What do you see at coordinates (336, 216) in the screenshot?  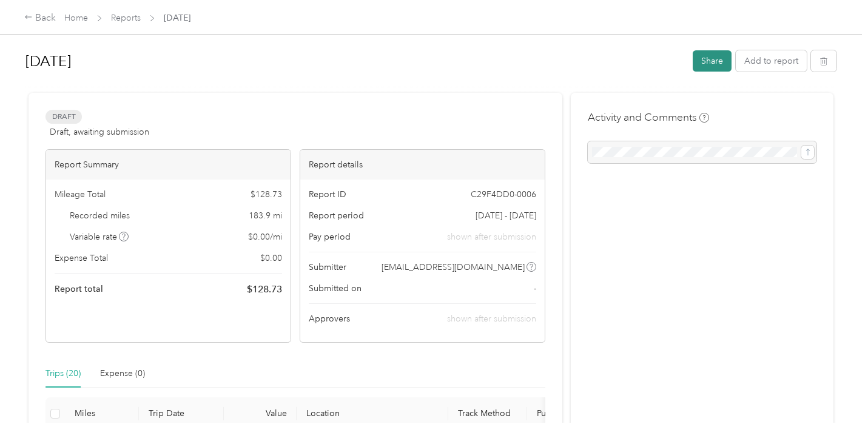 I see `span: Report period` at bounding box center [336, 216].